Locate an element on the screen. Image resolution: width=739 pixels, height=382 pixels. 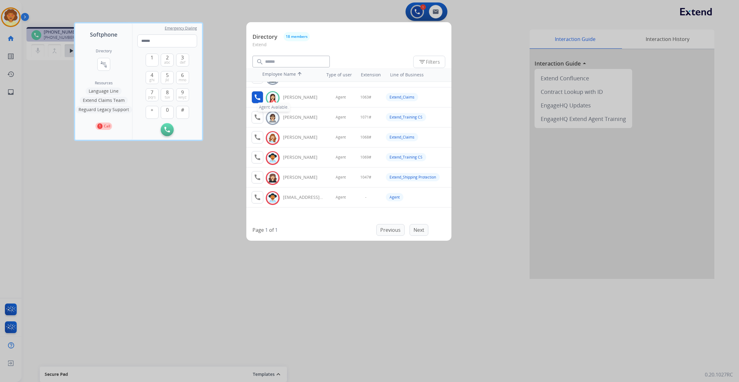
span: 1063# is located at coordinates (366, 97).